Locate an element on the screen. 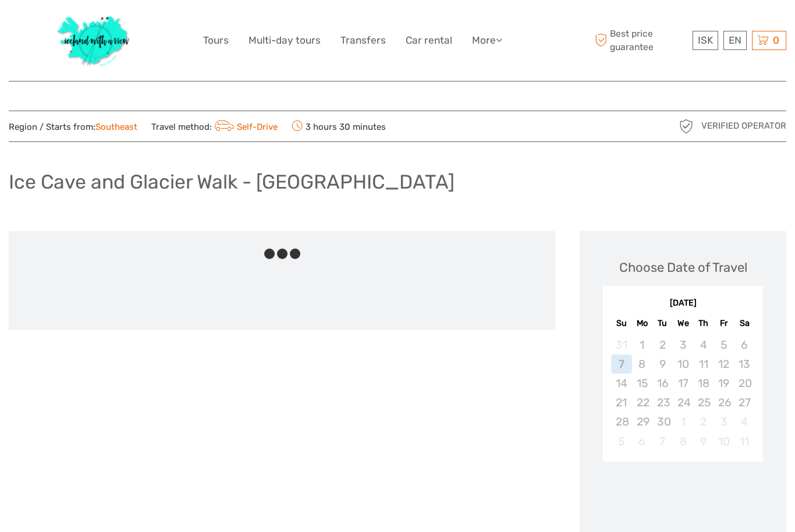  span: Region / Starts from: is located at coordinates (73, 127).